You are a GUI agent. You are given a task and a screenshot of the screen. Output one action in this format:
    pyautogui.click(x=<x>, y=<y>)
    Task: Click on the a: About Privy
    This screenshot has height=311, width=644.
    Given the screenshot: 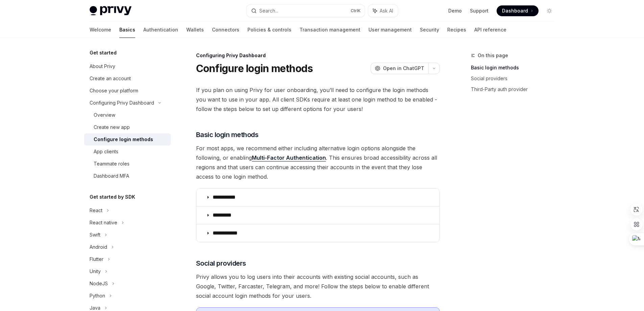 What is the action you would take?
    pyautogui.click(x=128, y=66)
    